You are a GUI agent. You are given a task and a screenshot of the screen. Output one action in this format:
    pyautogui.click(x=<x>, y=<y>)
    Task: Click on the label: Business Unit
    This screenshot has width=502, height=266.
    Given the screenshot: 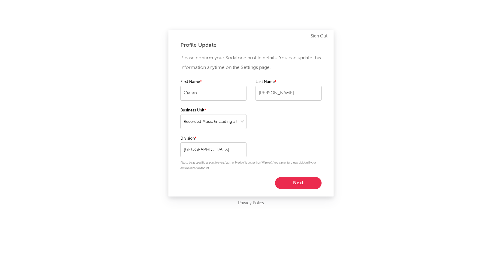 What is the action you would take?
    pyautogui.click(x=213, y=111)
    